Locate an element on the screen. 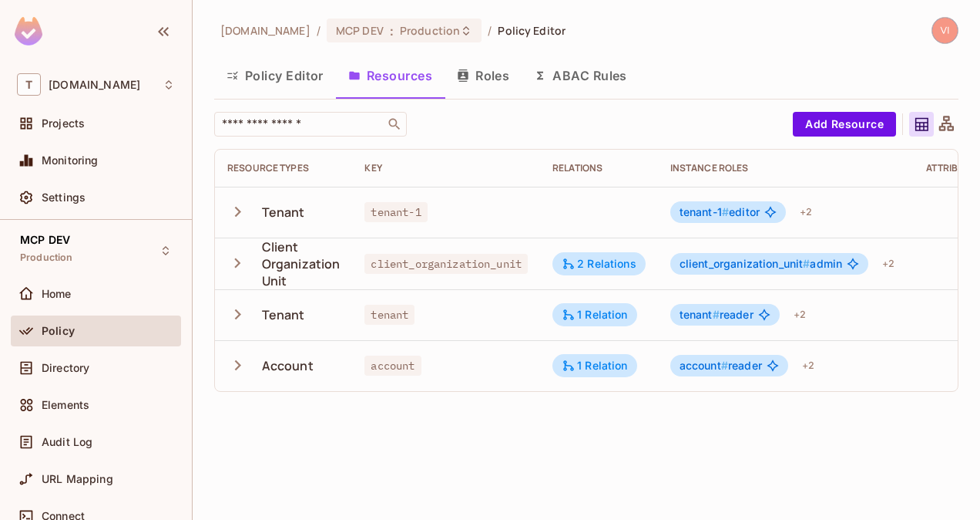 The height and width of the screenshot is (520, 980). div: Key is located at coordinates (446, 168).